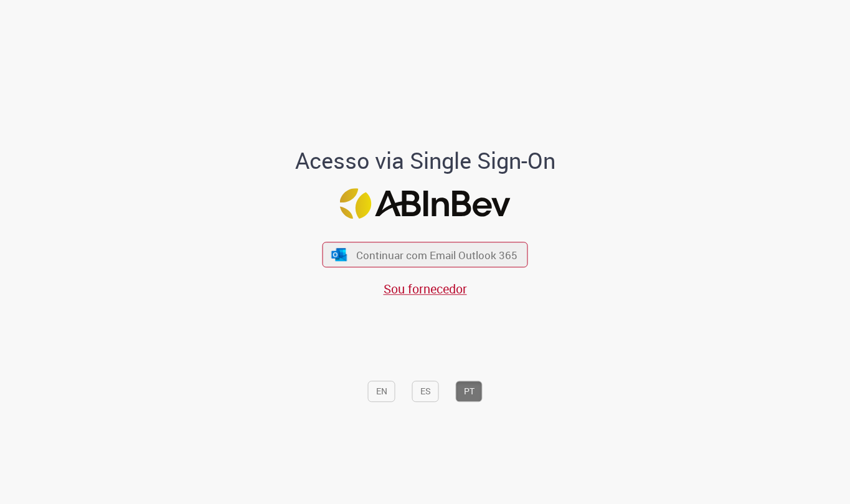  What do you see at coordinates (425, 203) in the screenshot?
I see `img: Logo ABInBev` at bounding box center [425, 203].